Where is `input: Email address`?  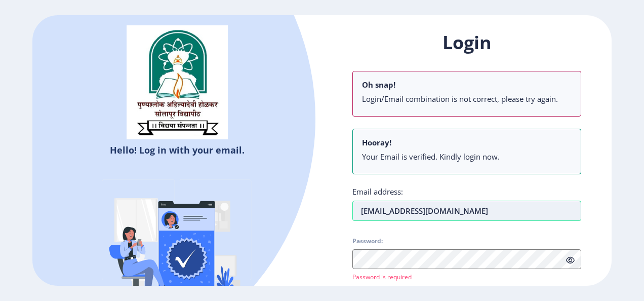 input: Email address is located at coordinates (467, 211).